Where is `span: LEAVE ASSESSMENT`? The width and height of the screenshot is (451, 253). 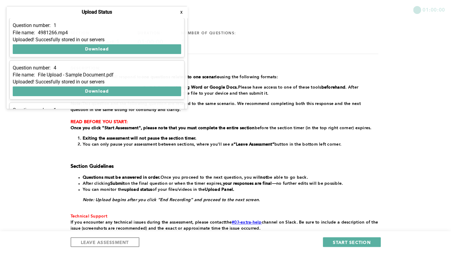 span: LEAVE ASSESSMENT is located at coordinates (105, 242).